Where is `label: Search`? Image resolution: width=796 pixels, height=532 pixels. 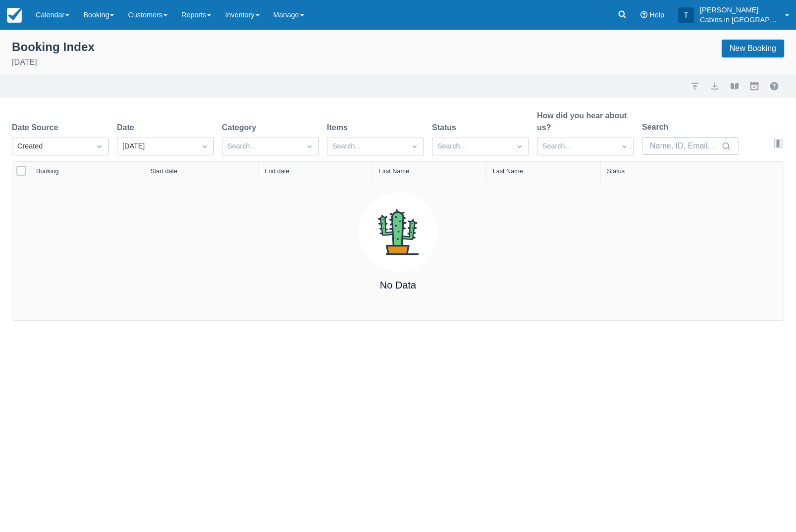
label: Search is located at coordinates (656, 127).